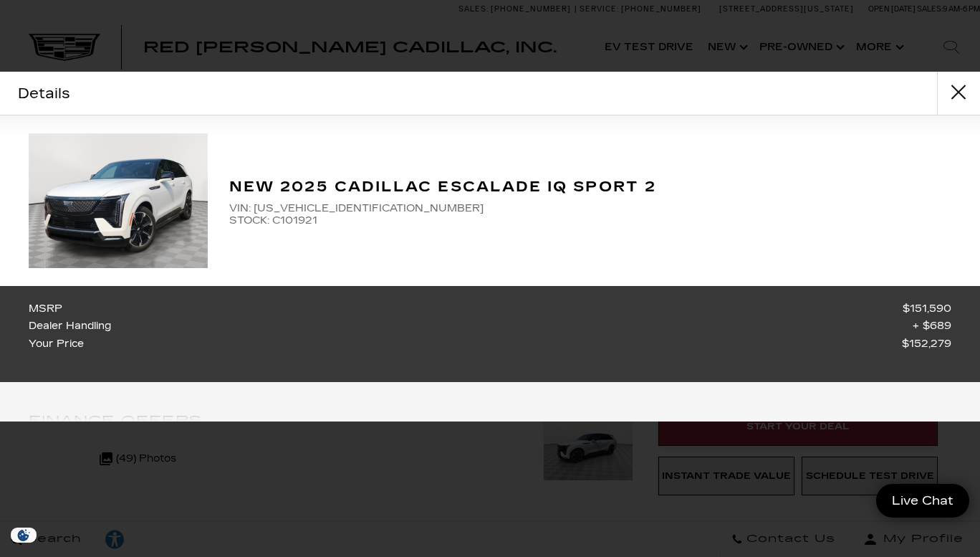  Describe the element at coordinates (591, 186) in the screenshot. I see `h2: New 2025 Cadillac ESCALADE IQ Sport 2` at that location.